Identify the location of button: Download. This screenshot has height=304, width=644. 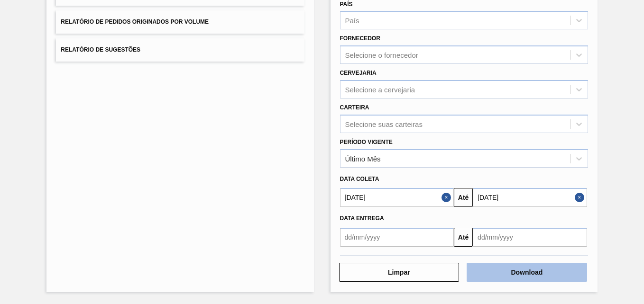
(527, 273).